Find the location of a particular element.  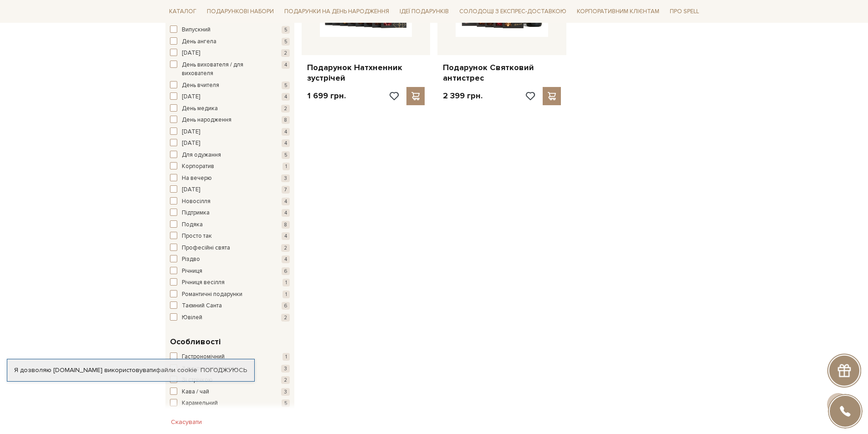

span: Романтичні подарунки is located at coordinates (212, 294).